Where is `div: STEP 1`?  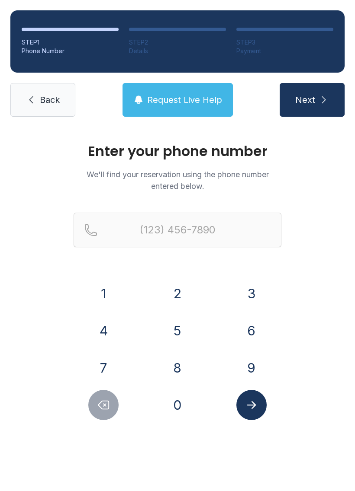
div: STEP 1 is located at coordinates (70, 42).